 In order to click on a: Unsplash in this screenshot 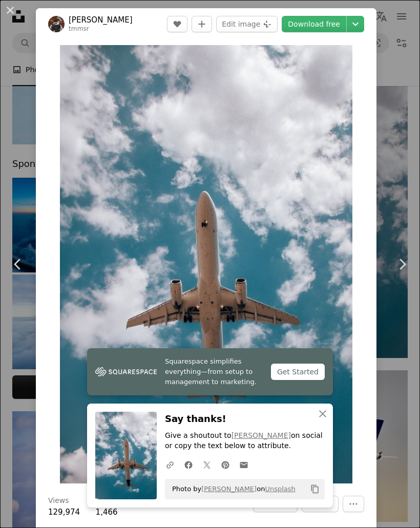, I will do `click(279, 488)`.